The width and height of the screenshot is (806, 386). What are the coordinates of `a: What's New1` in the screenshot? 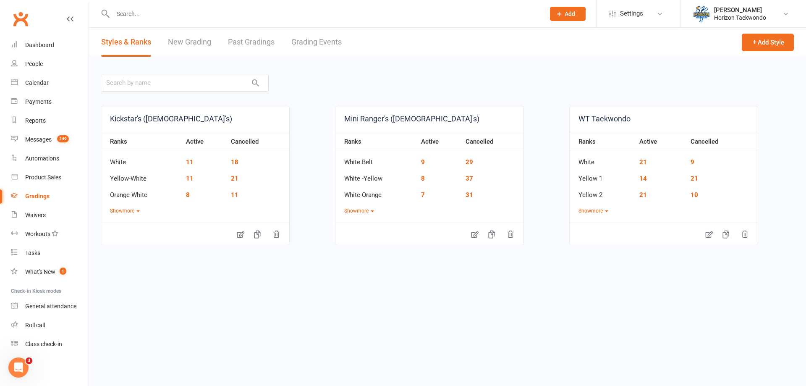 It's located at (50, 271).